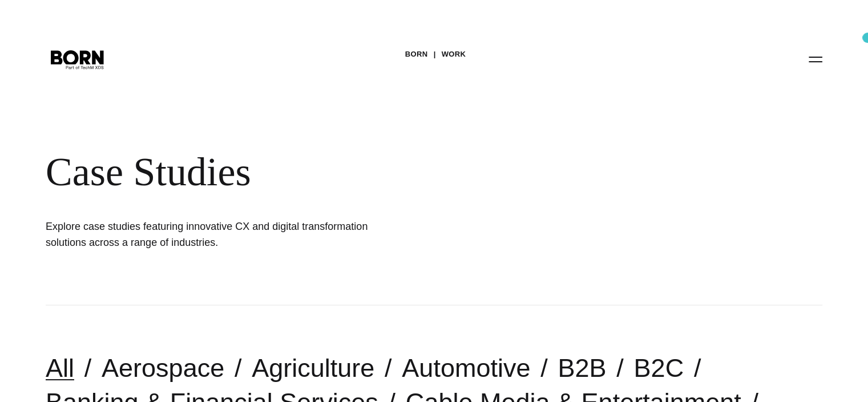 Image resolution: width=868 pixels, height=402 pixels. Describe the element at coordinates (816, 59) in the screenshot. I see `button: Open` at that location.